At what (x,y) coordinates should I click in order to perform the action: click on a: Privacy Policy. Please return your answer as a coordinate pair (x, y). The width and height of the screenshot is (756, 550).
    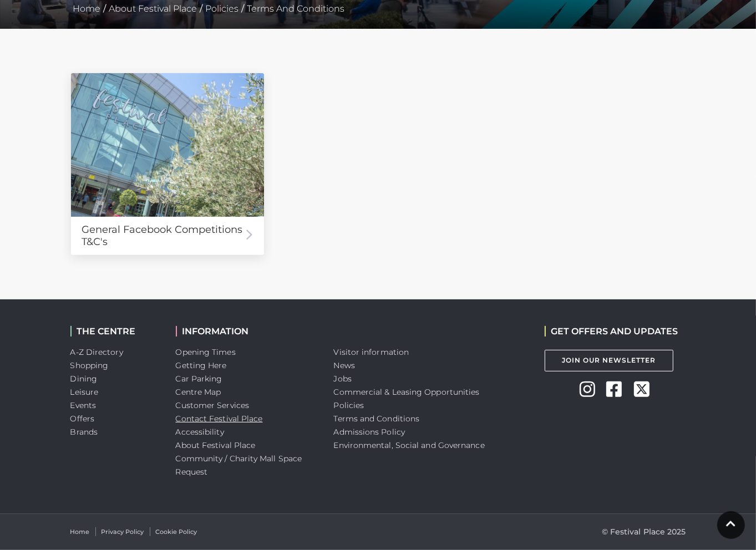
    Looking at the image, I should click on (122, 532).